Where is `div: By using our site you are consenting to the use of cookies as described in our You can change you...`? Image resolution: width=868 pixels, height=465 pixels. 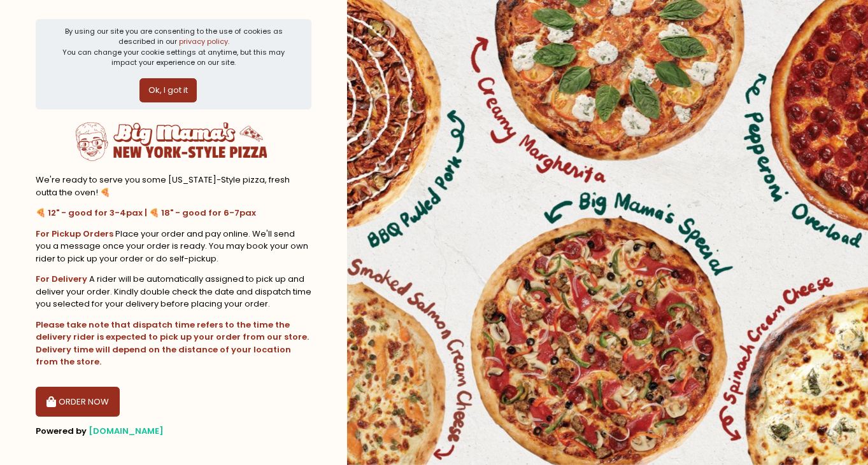 div: By using our site you are consenting to the use of cookies as described in our You can change you... is located at coordinates (174, 47).